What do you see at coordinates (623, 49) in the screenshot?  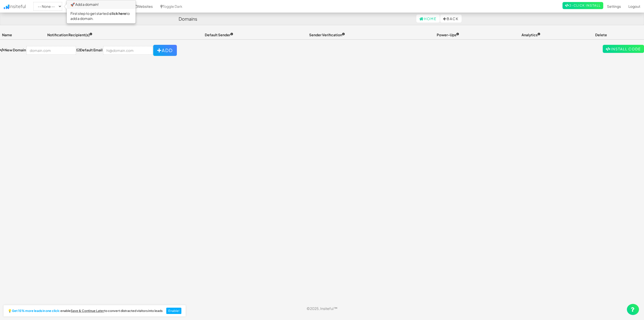 I see `a: Install Code` at bounding box center [623, 49].